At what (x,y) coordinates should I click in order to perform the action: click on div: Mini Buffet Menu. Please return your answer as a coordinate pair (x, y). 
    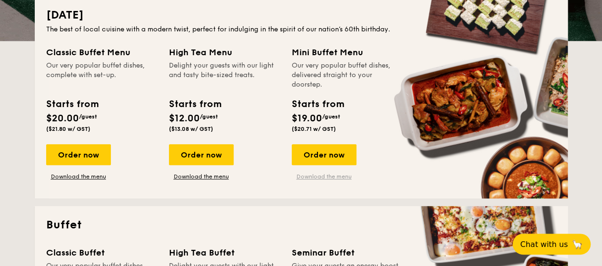
    Looking at the image, I should click on (348, 52).